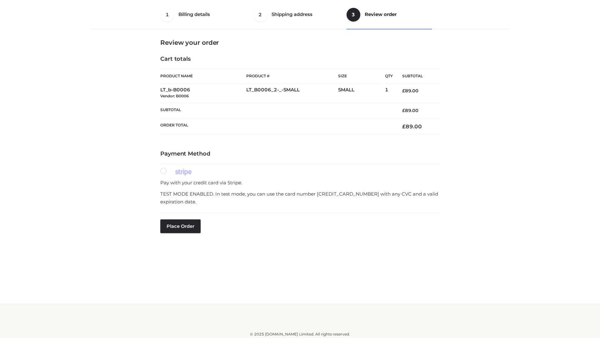 The height and width of the screenshot is (338, 600). Describe the element at coordinates (300, 183) in the screenshot. I see `p: Pay with your credit card via Stripe.` at that location.